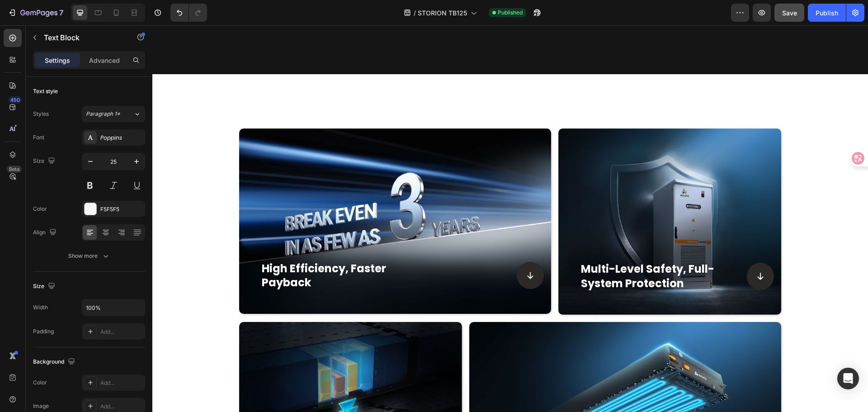 Image resolution: width=868 pixels, height=412 pixels. What do you see at coordinates (510, 13) in the screenshot?
I see `span: Published` at bounding box center [510, 13].